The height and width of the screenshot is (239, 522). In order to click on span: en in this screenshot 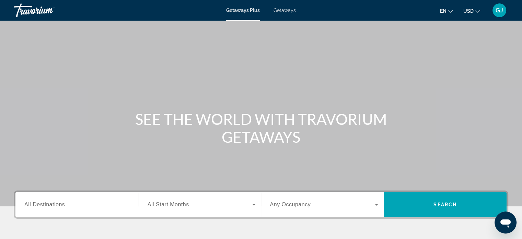, I will do `click(443, 11)`.